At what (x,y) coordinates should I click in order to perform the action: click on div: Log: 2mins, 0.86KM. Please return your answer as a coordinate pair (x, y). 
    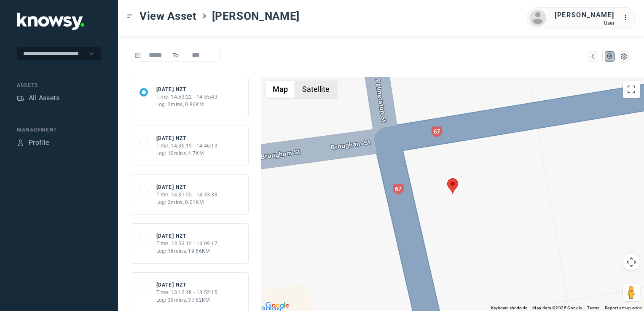
    Looking at the image, I should click on (187, 104).